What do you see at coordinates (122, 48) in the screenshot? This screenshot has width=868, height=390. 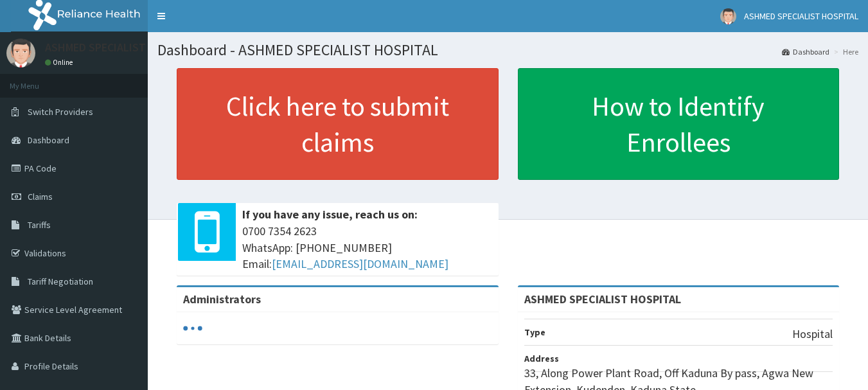 I see `p: ASHMED SPECIALIST HOSPITAL` at bounding box center [122, 48].